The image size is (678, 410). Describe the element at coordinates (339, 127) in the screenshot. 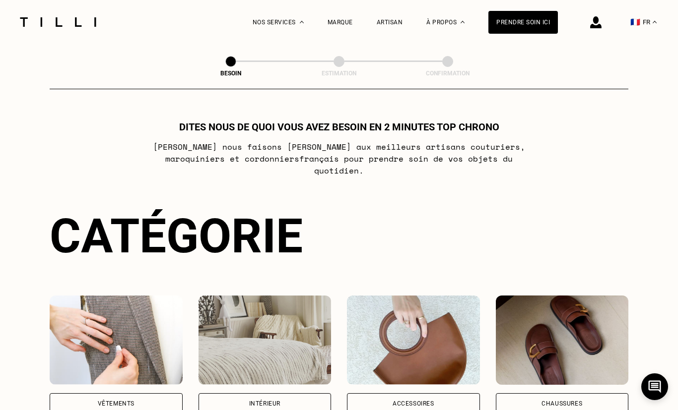

I see `h1: Dites nous de quoi vous avez besoin en 2 minutes top chrono` at that location.